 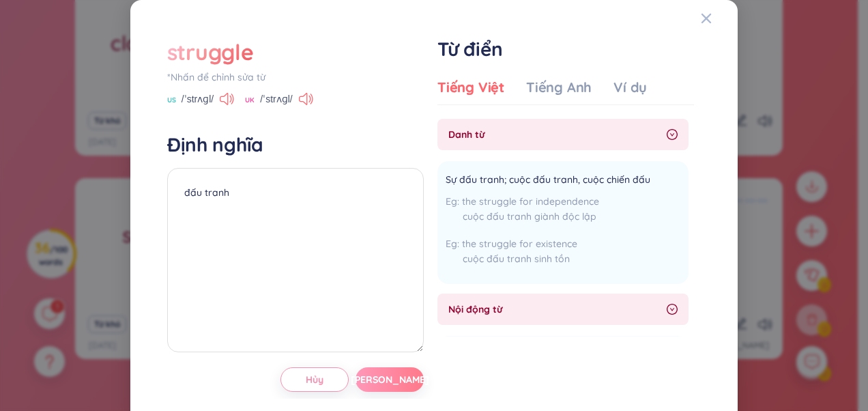 What do you see at coordinates (471, 88) in the screenshot?
I see `div: Tiếng Việt` at bounding box center [471, 88].